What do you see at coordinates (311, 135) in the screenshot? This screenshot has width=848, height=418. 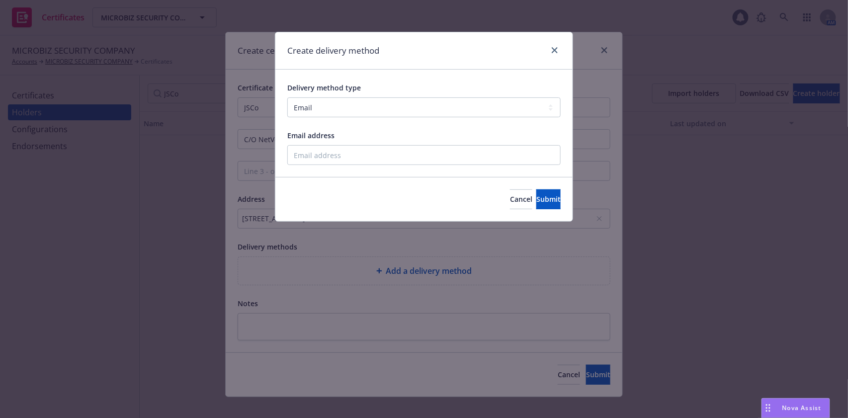 I see `span: Email address` at bounding box center [311, 135].